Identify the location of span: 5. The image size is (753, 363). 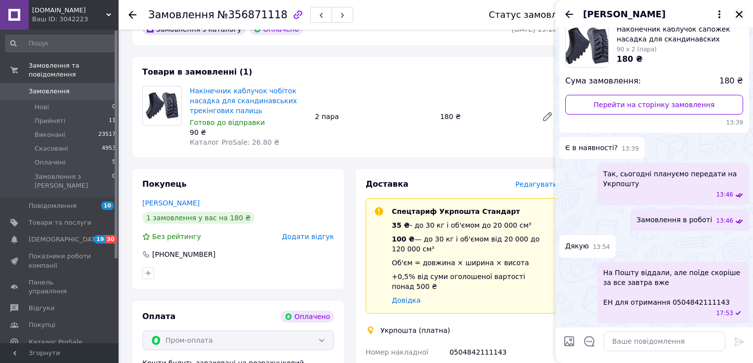
(114, 163).